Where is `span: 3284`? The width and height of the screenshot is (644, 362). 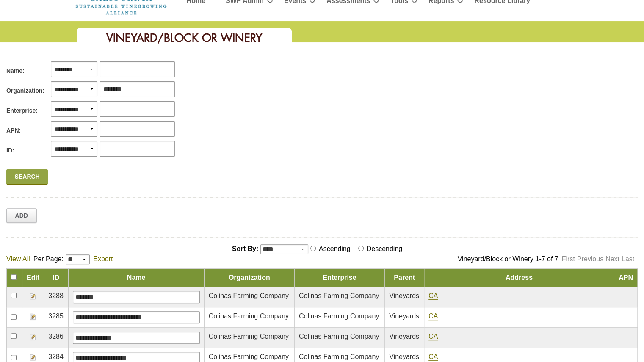 span: 3284 is located at coordinates (56, 357).